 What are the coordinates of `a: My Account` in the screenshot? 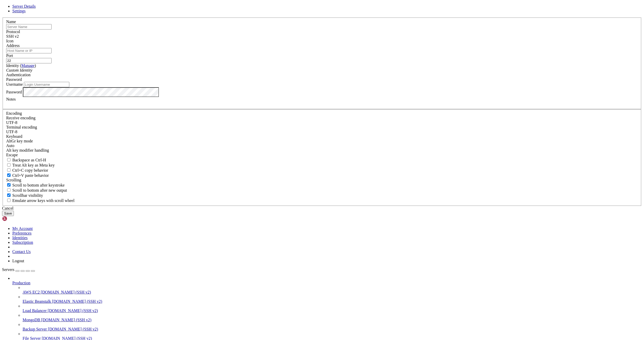 It's located at (22, 229).